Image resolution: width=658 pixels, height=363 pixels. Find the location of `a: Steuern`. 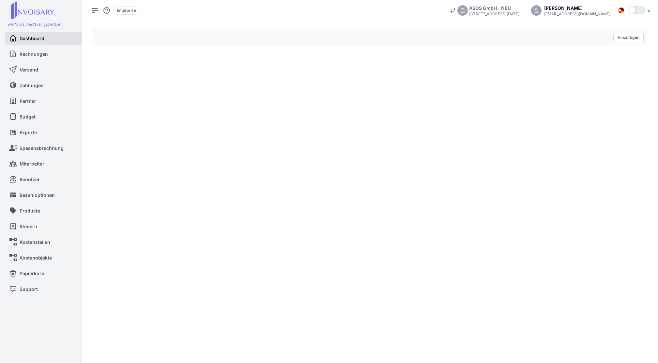

a: Steuern is located at coordinates (43, 226).